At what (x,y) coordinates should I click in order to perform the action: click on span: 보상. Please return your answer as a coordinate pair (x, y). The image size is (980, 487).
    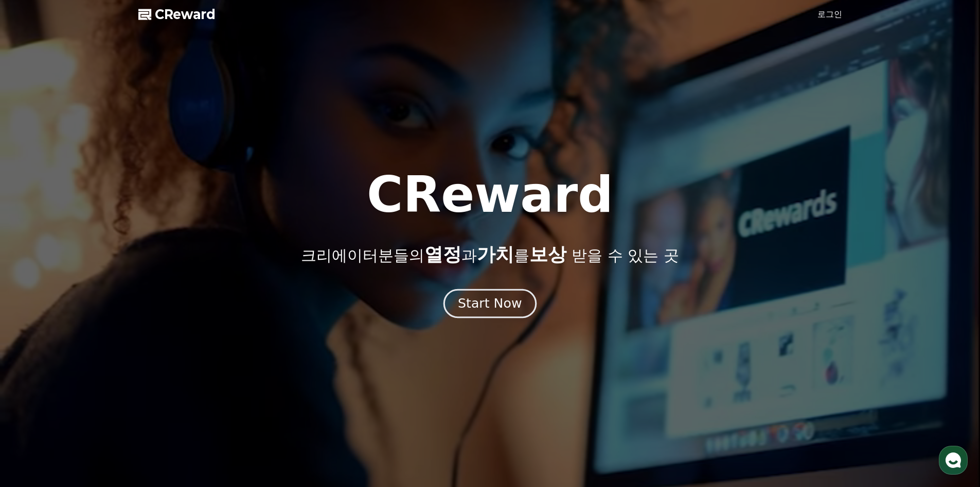
    Looking at the image, I should click on (548, 253).